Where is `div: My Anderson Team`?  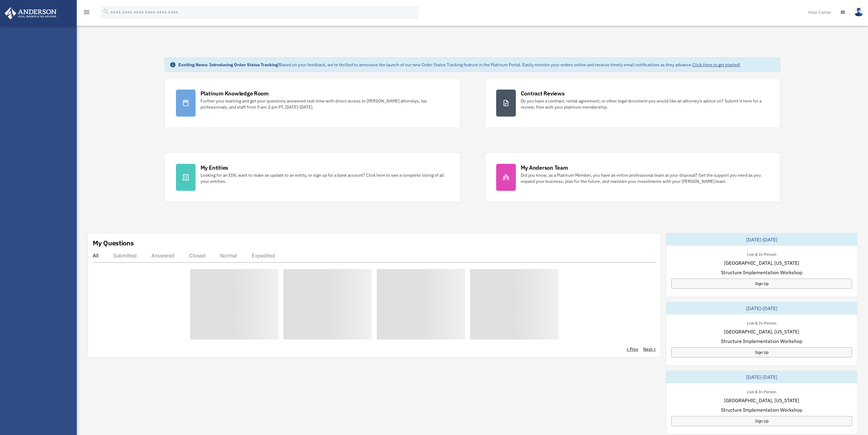 div: My Anderson Team is located at coordinates (544, 168).